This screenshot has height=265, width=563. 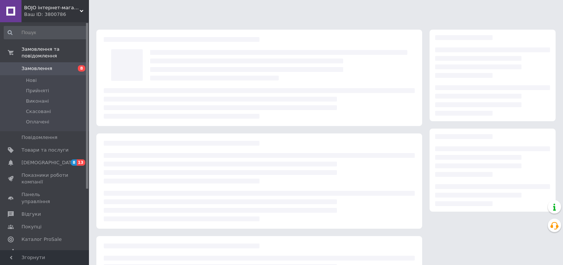 What do you see at coordinates (52, 8) in the screenshot?
I see `span: BOJO інтернет-магазин` at bounding box center [52, 8].